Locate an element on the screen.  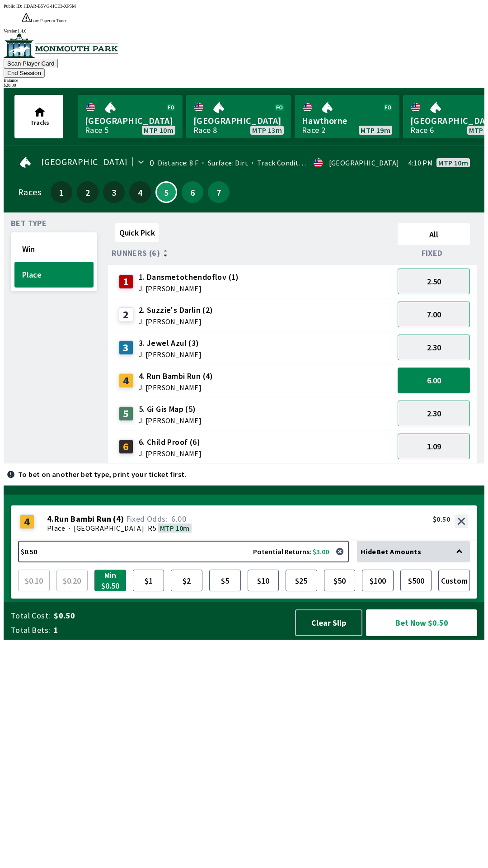
span: Bet Now $0.50 is located at coordinates (421, 623).